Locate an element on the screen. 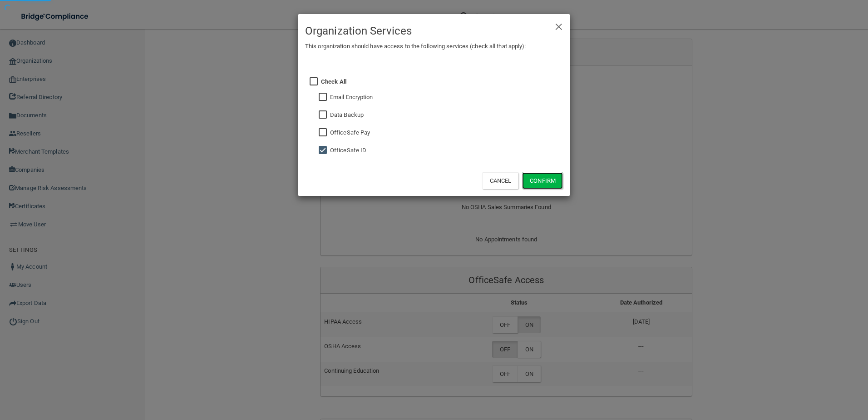  label: Email Encryption is located at coordinates (351, 97).